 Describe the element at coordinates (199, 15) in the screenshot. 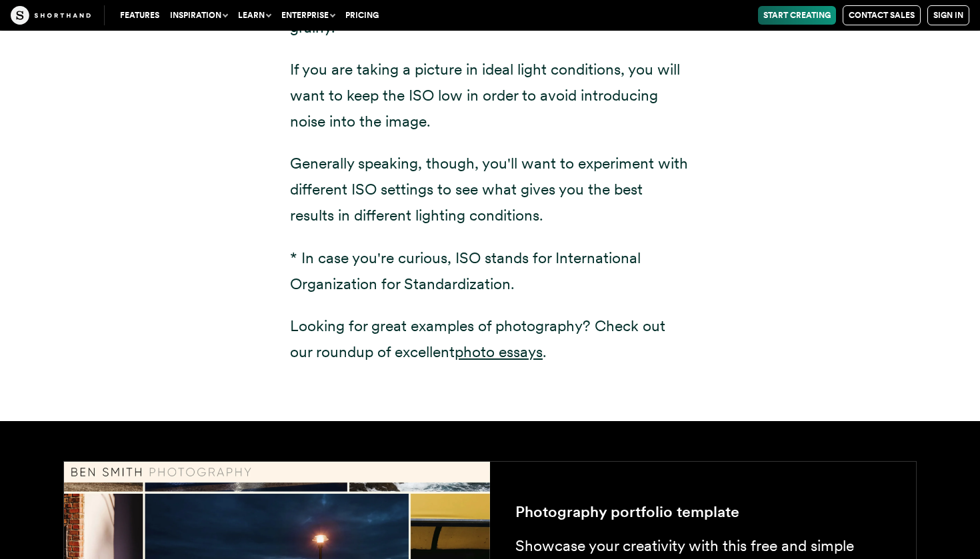

I see `button: Inspiration` at that location.